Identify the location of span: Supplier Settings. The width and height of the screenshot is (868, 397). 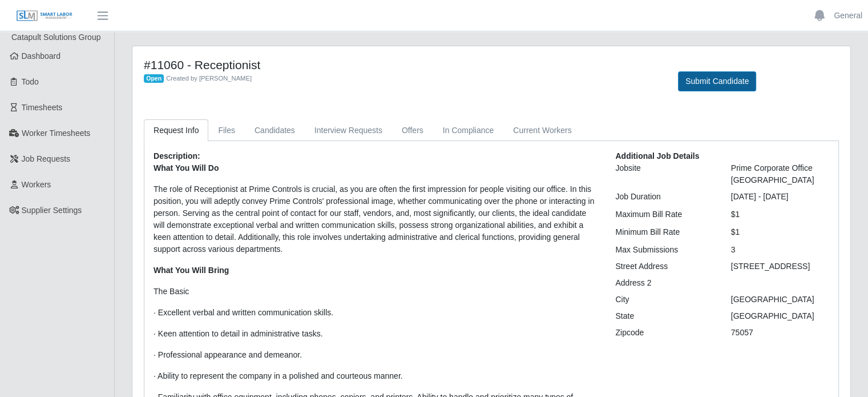
(52, 210).